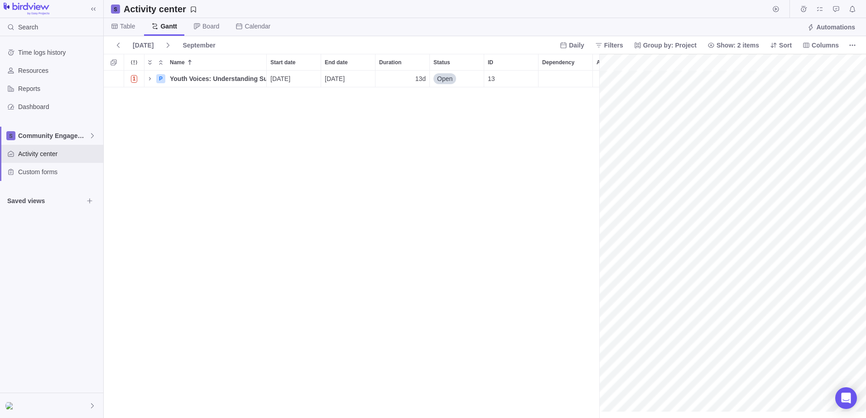  What do you see at coordinates (491, 79) in the screenshot?
I see `span: 13` at bounding box center [491, 79].